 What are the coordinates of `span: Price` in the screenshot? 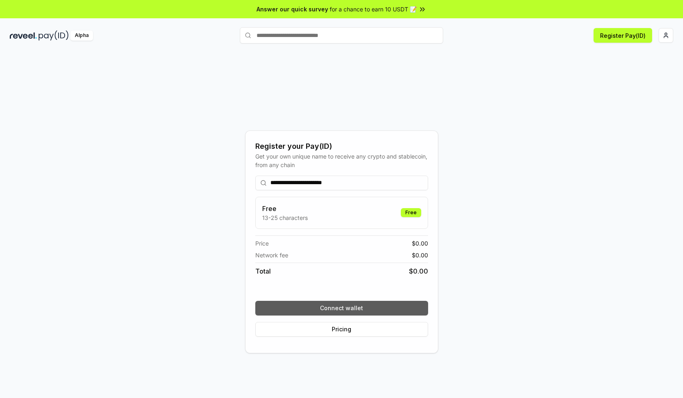 It's located at (262, 243).